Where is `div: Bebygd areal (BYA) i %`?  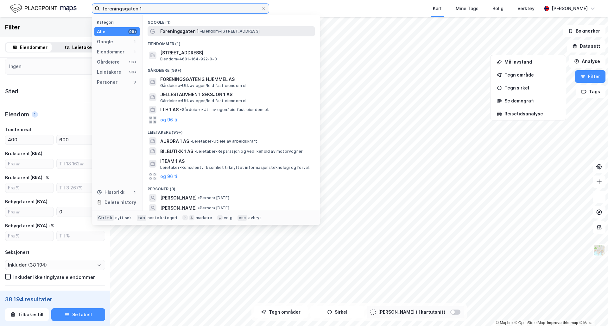 div: Bebygd areal (BYA) i % is located at coordinates (30, 226).